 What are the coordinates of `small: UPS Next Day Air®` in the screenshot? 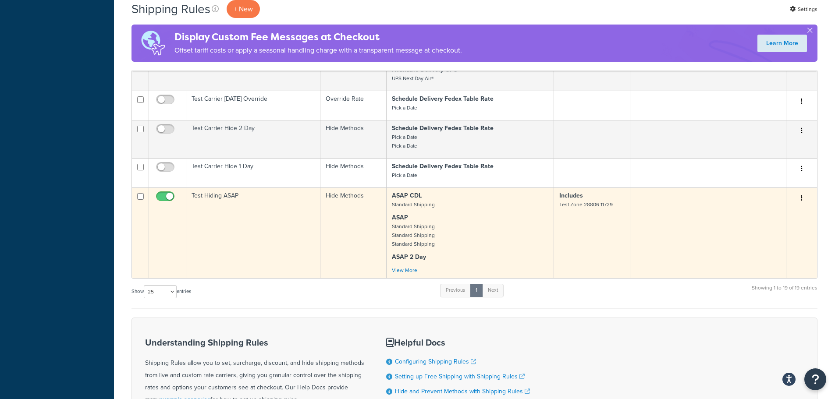 It's located at (413, 78).